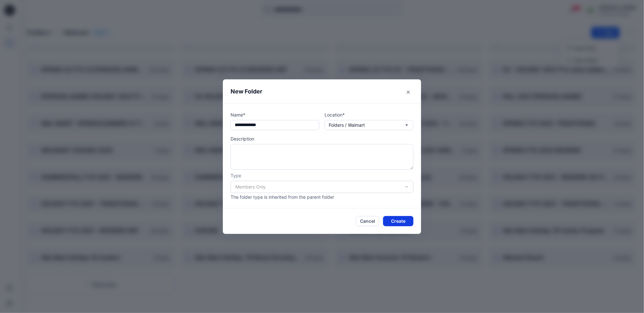  What do you see at coordinates (367, 221) in the screenshot?
I see `button: Cancel` at bounding box center [367, 221].